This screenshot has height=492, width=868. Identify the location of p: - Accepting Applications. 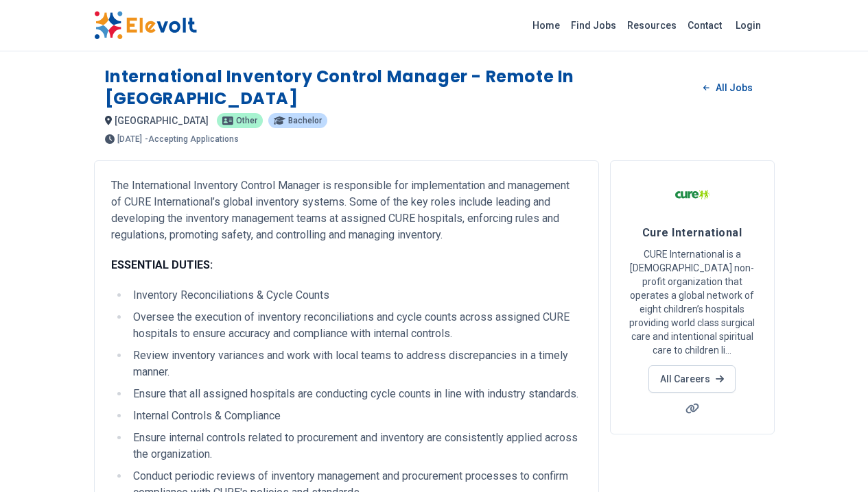
(191, 139).